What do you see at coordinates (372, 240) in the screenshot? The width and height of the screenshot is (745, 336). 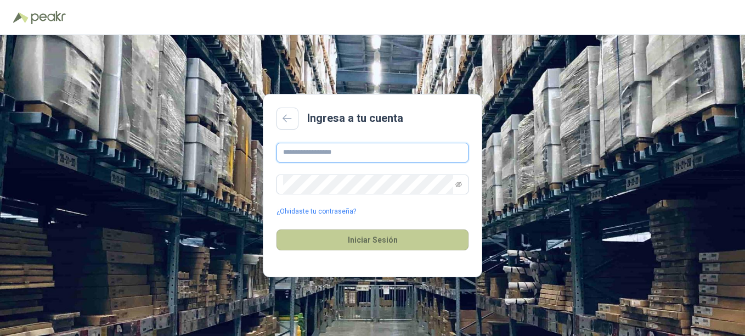 I see `button: Iniciar Sesión` at bounding box center [372, 240].